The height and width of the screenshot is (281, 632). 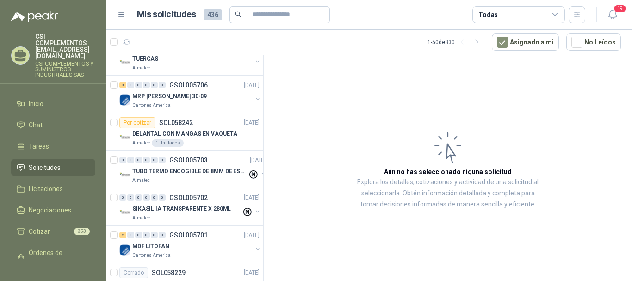 What do you see at coordinates (39, 146) in the screenshot?
I see `span: Tareas` at bounding box center [39, 146].